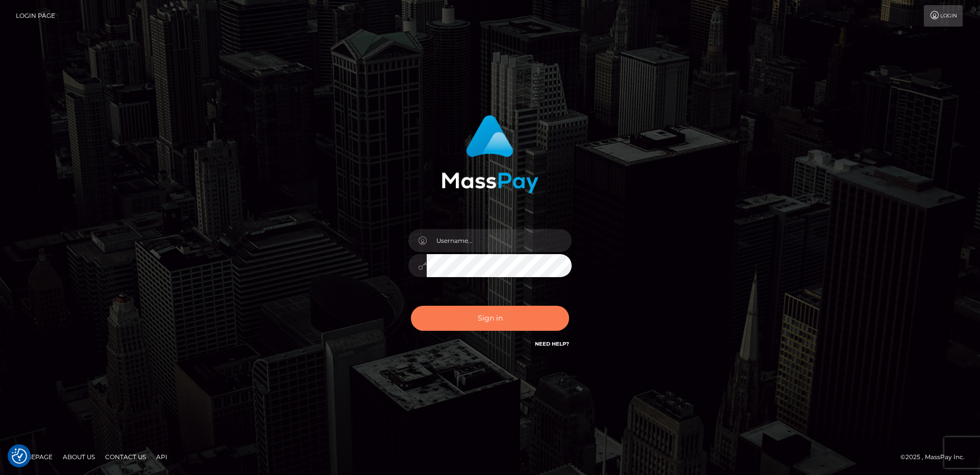 The width and height of the screenshot is (980, 475). I want to click on img: Revisit consent button, so click(19, 456).